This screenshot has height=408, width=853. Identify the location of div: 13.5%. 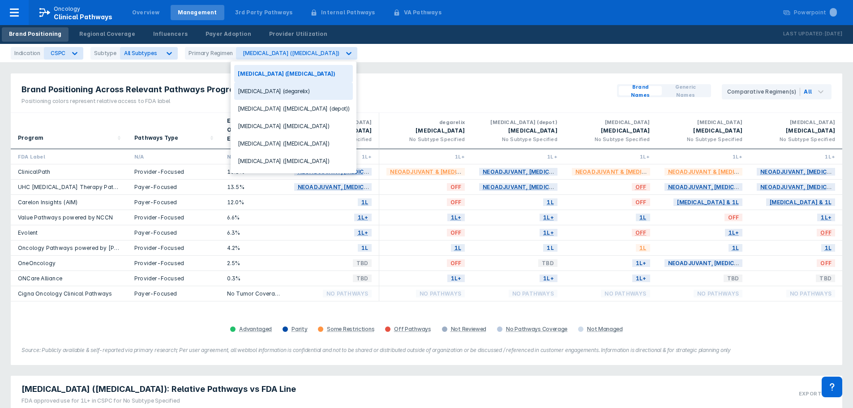
(253, 187).